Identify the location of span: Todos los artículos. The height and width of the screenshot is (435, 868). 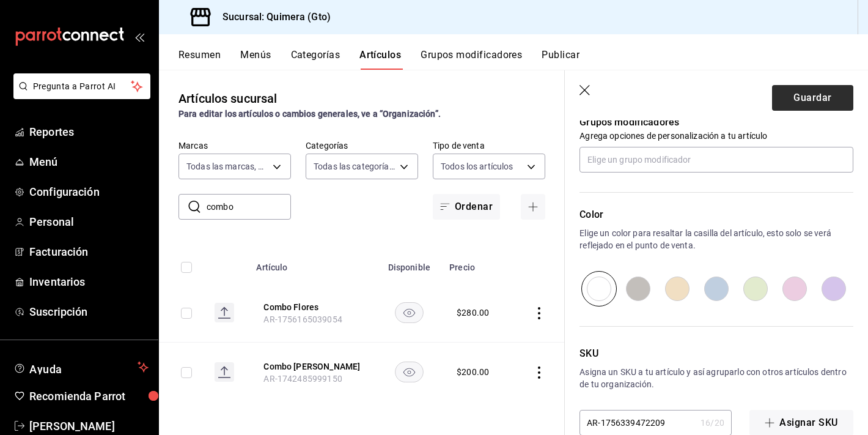
(477, 166).